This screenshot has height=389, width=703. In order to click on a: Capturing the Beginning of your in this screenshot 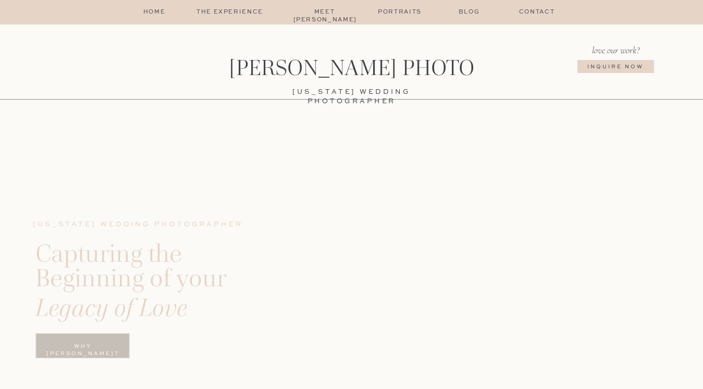, I will do `click(154, 267)`.